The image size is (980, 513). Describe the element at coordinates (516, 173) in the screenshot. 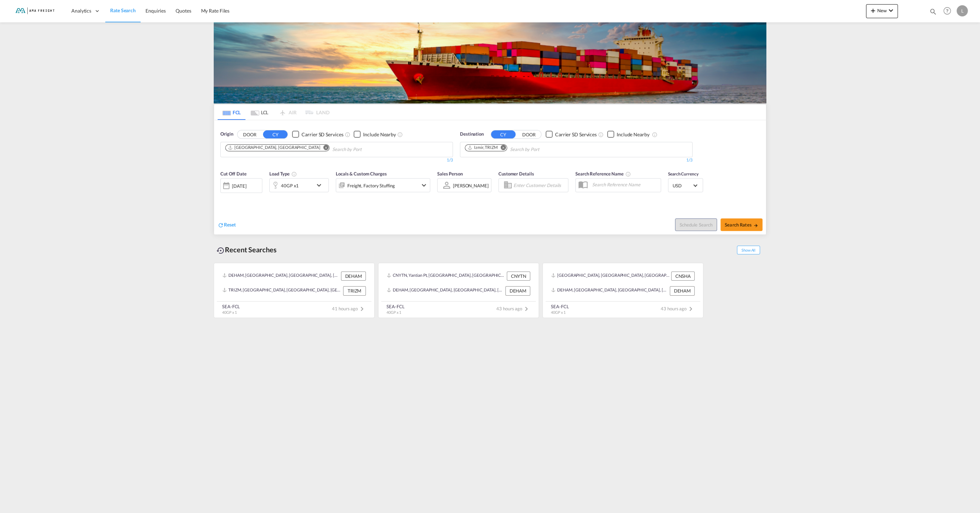

I see `span: Customer Details` at that location.